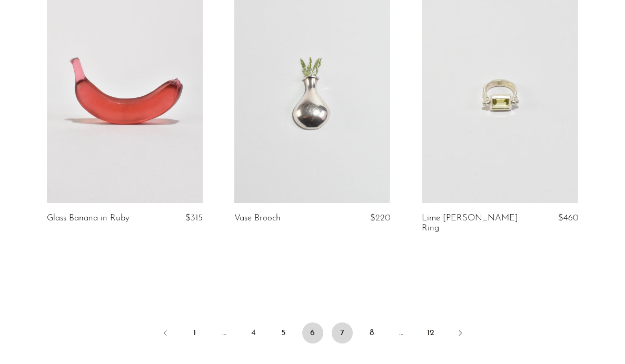 The width and height of the screenshot is (625, 364). Describe the element at coordinates (431, 334) in the screenshot. I see `a: 12` at that location.